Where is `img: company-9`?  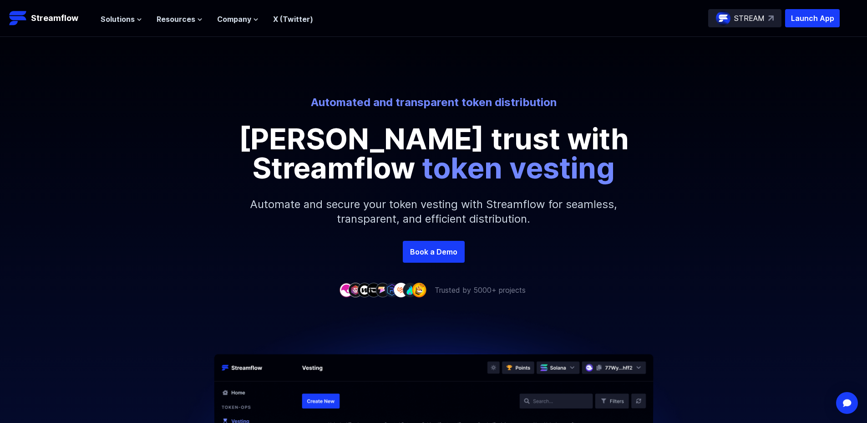 img: company-9 is located at coordinates (419, 289).